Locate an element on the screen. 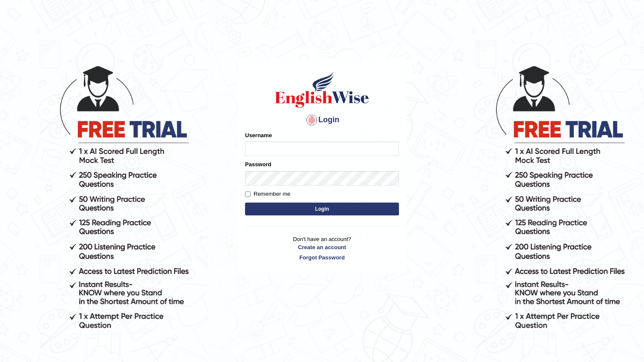  label: Remember me is located at coordinates (268, 194).